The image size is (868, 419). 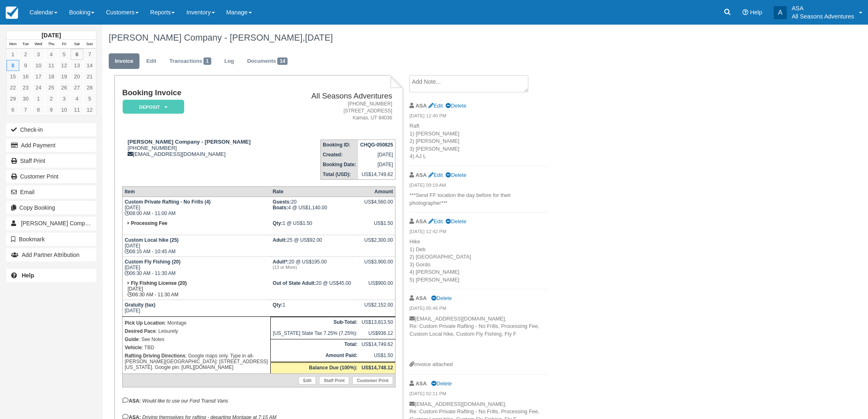 What do you see at coordinates (25, 54) in the screenshot?
I see `a: 2` at bounding box center [25, 54].